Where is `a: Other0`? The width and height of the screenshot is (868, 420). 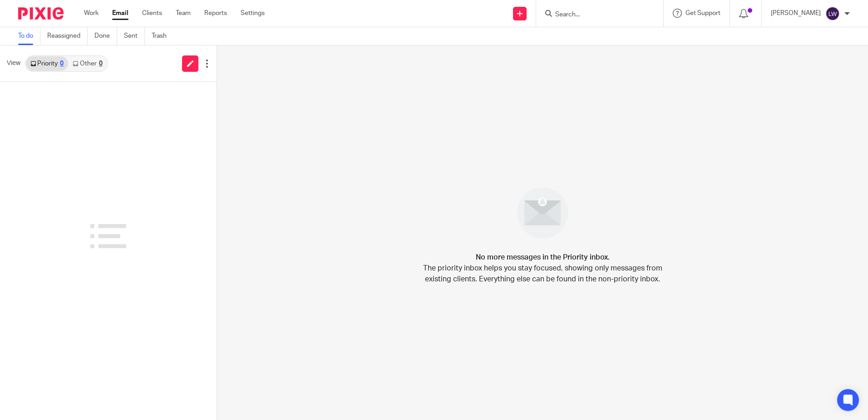 a: Other0 is located at coordinates (87, 63).